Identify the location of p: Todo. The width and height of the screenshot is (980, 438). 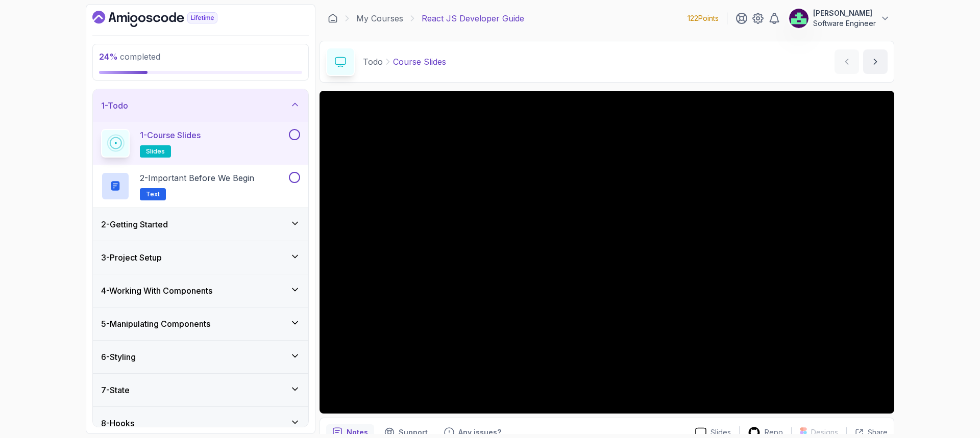
(372, 62).